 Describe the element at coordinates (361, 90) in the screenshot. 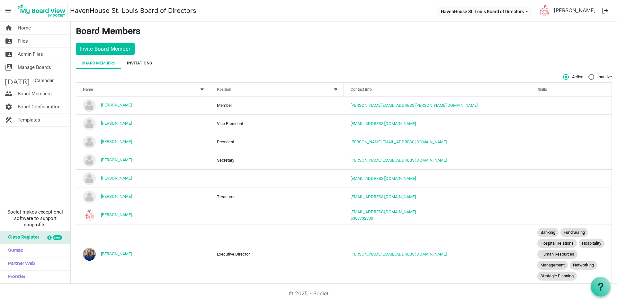

I see `span: Contact Info` at that location.